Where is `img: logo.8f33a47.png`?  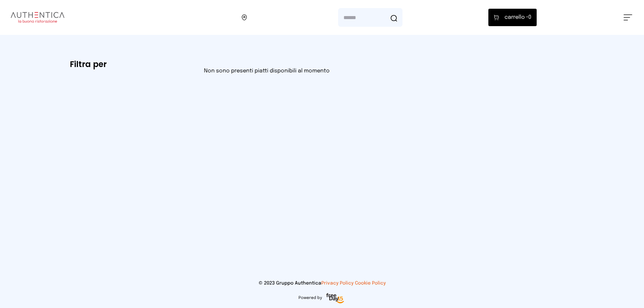
img: logo.8f33a47.png is located at coordinates (37, 17).